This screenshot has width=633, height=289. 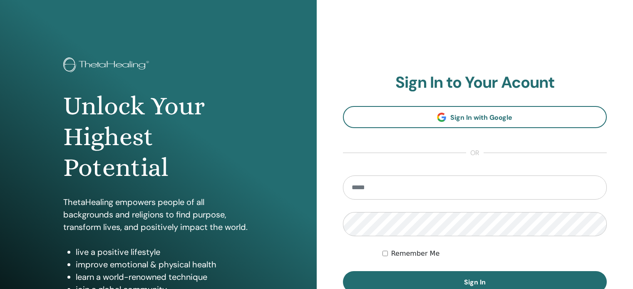 What do you see at coordinates (475, 83) in the screenshot?
I see `h2: Sign In to Your Acount` at bounding box center [475, 83].